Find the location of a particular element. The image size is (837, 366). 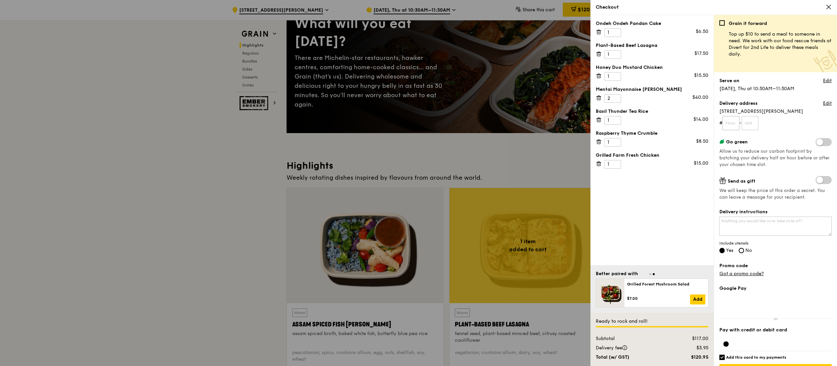

div: Grilled Forest Mushroom Salad is located at coordinates (666, 284).